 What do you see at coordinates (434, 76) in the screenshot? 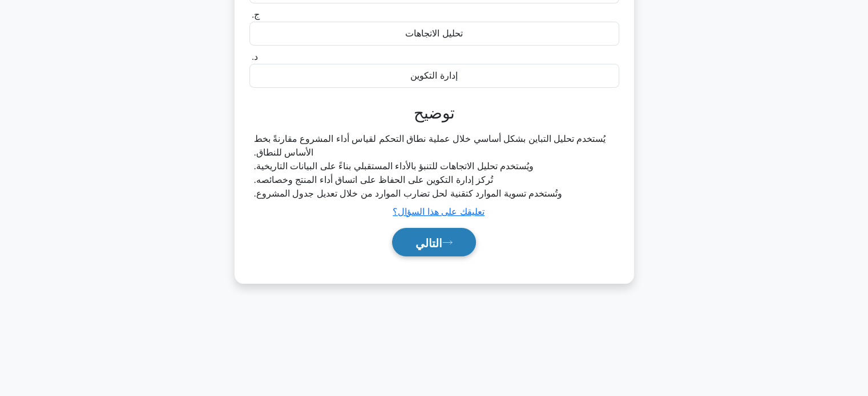
I see `font: إدارة التكوين` at bounding box center [434, 76].